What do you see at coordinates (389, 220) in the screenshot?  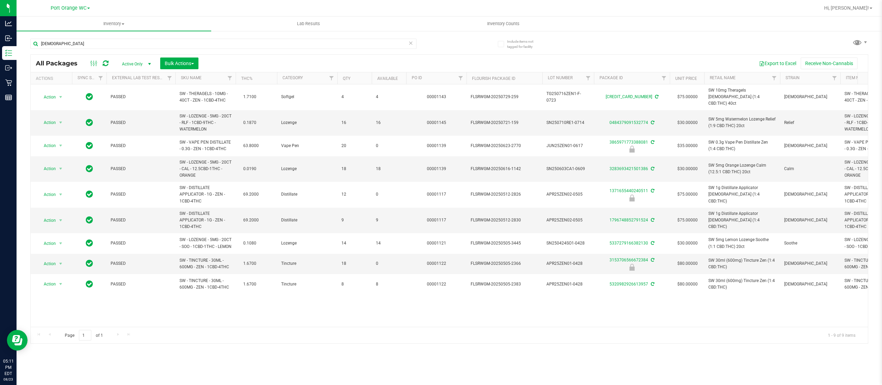 I see `span: 9` at bounding box center [389, 220].